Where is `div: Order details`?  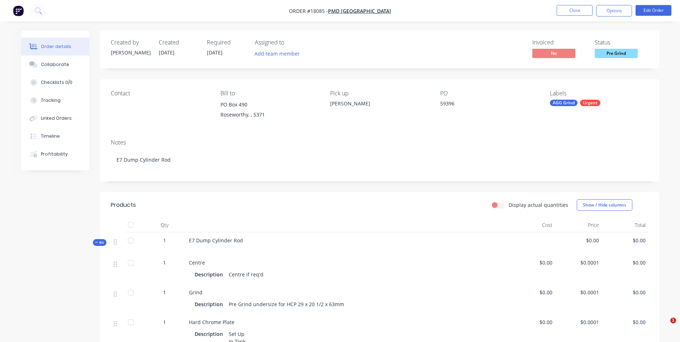 div: Order details is located at coordinates (56, 47).